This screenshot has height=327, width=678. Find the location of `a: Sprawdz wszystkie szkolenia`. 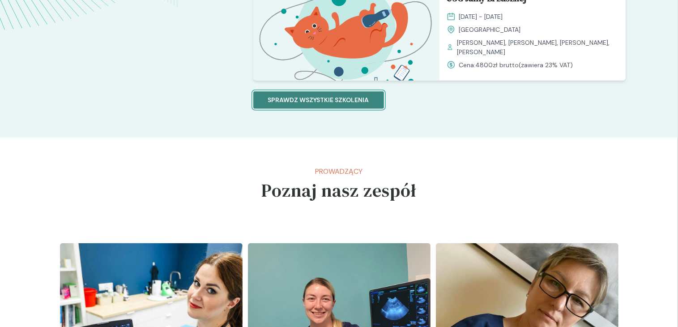

a: Sprawdz wszystkie szkolenia is located at coordinates (319, 99).